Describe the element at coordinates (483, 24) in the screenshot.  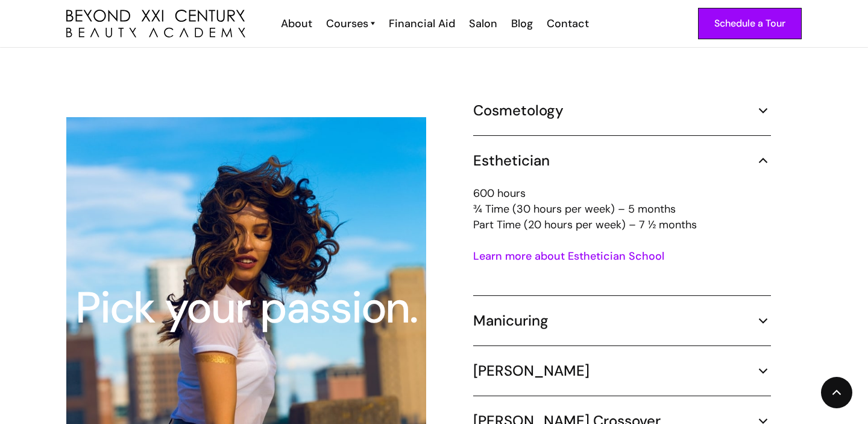
I see `div: Salon` at that location.